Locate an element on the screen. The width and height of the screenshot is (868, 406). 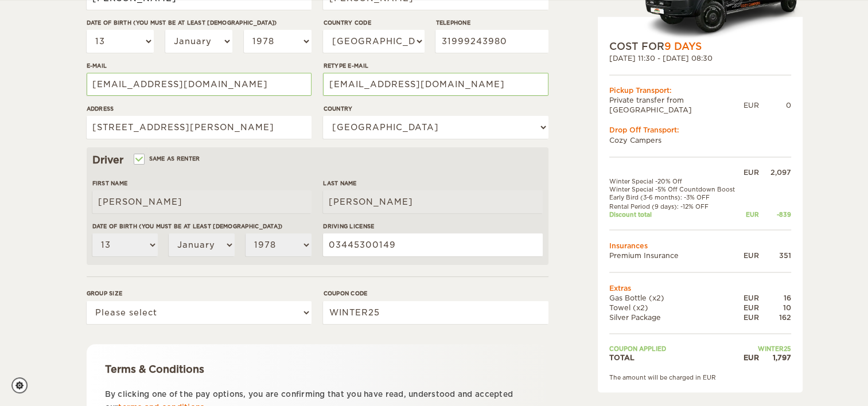
td: TOTAL is located at coordinates (675, 358).